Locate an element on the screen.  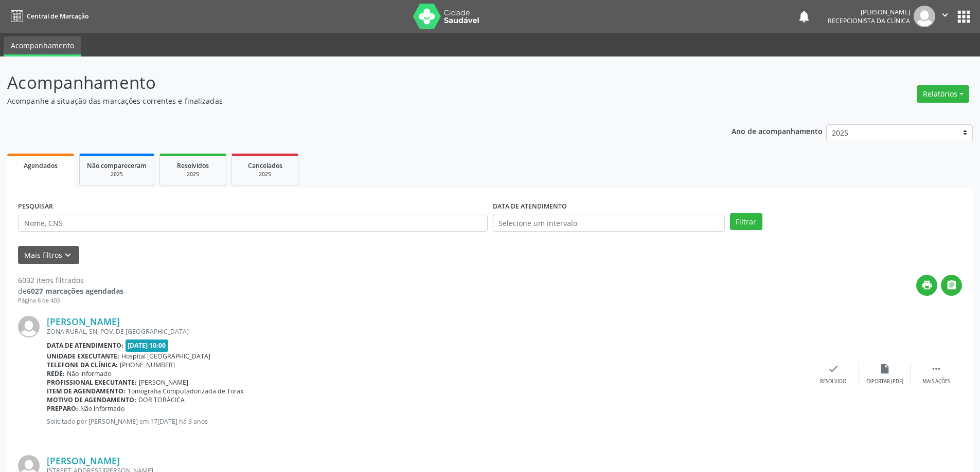
div: 6032 itens filtrados is located at coordinates (70, 280).